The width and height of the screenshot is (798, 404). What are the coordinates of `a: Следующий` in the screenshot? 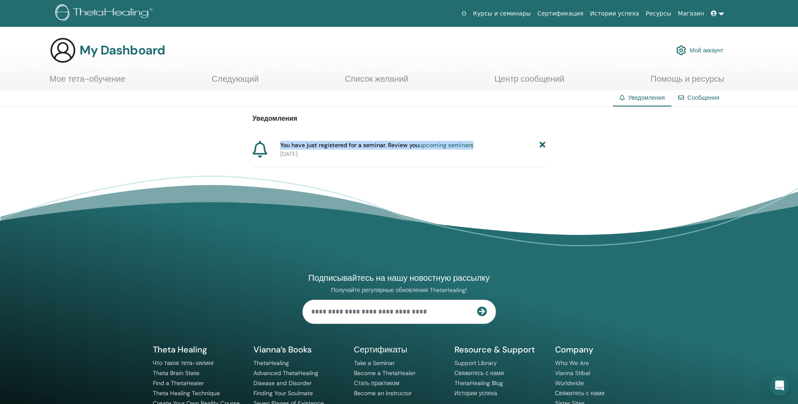 It's located at (235, 82).